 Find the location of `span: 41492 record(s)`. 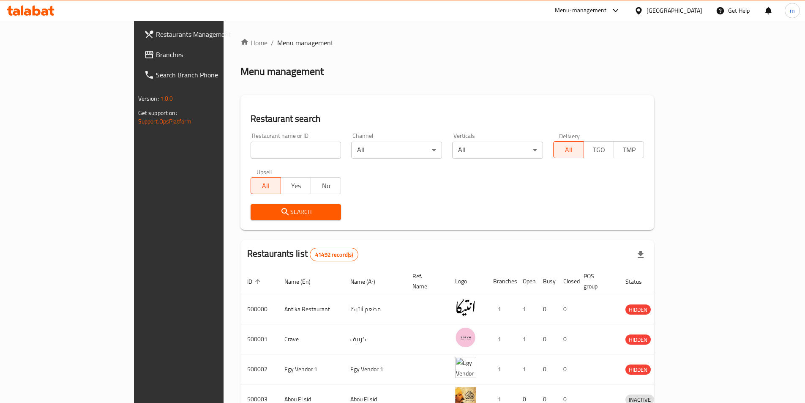

span: 41492 record(s) is located at coordinates (334, 254).